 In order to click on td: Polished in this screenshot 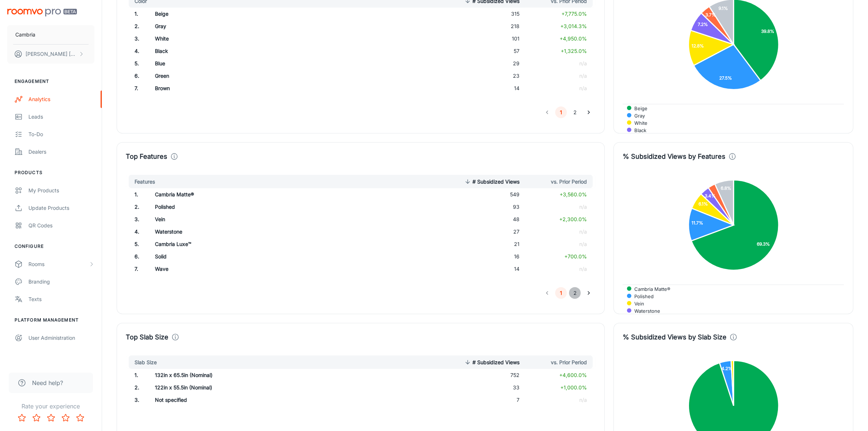, I will do `click(255, 207)`.